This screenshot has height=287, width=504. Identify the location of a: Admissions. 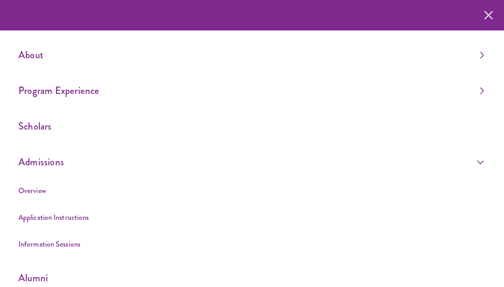
(251, 162).